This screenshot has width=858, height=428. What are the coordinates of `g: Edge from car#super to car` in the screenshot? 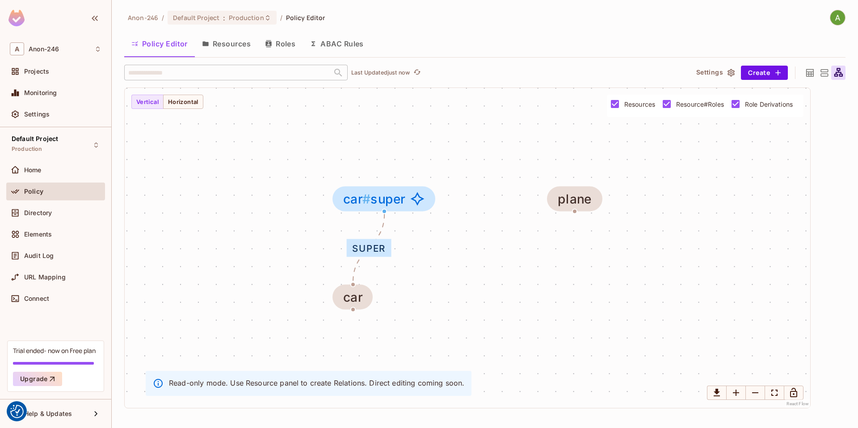 It's located at (369, 248).